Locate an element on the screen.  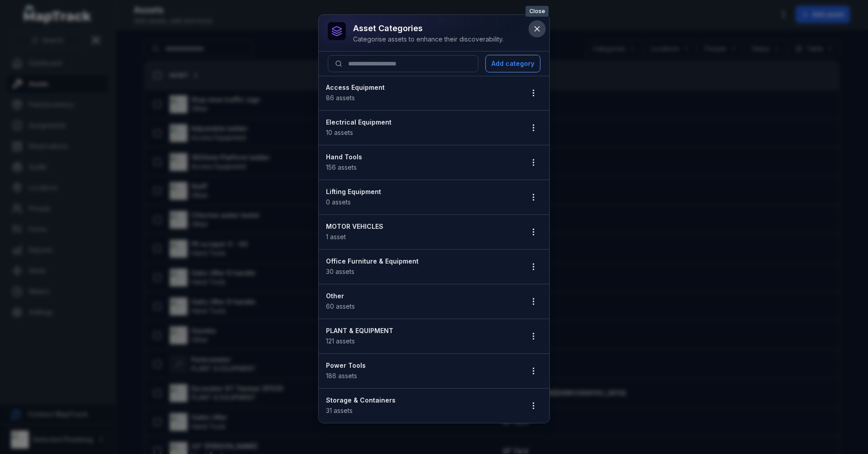
strong: Storage & Containers is located at coordinates (421, 400).